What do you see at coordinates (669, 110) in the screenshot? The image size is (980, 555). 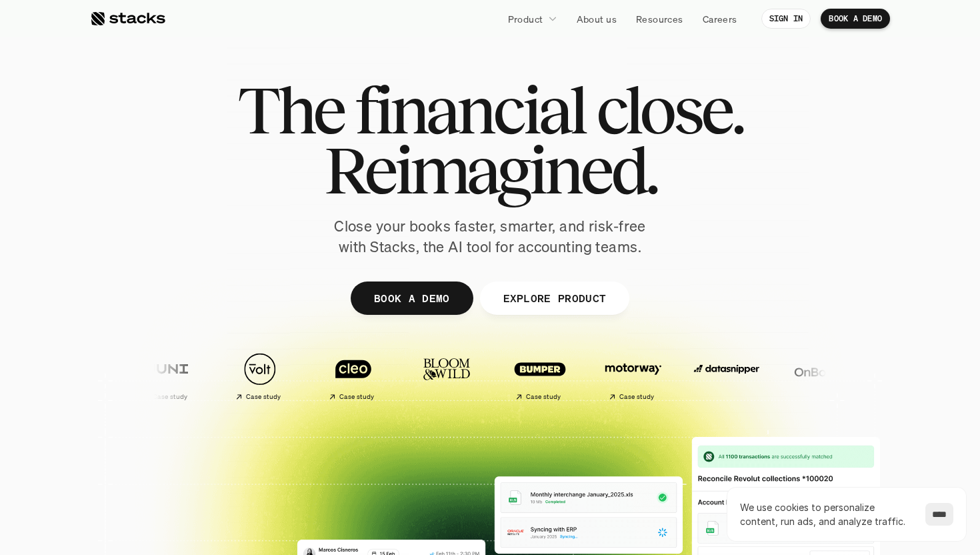 I see `span: close.` at bounding box center [669, 110].